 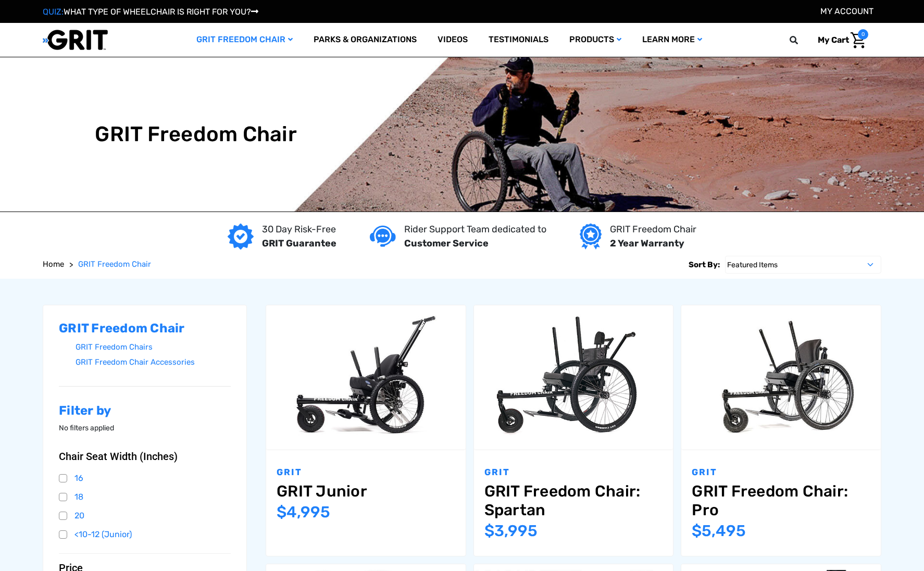 I want to click on h2: GRIT Freedom Chair, so click(x=145, y=329).